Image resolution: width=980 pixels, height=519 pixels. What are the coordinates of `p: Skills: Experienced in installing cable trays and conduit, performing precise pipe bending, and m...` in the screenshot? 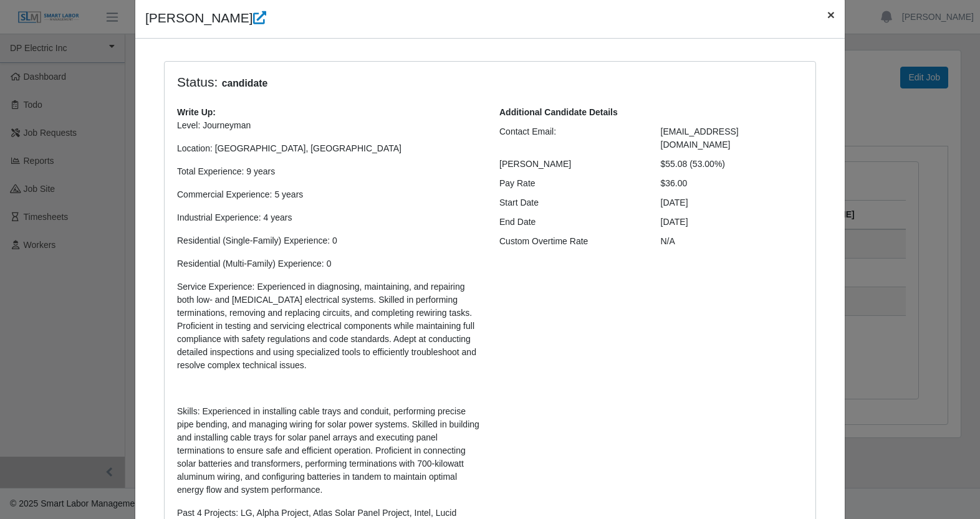 It's located at (328, 450).